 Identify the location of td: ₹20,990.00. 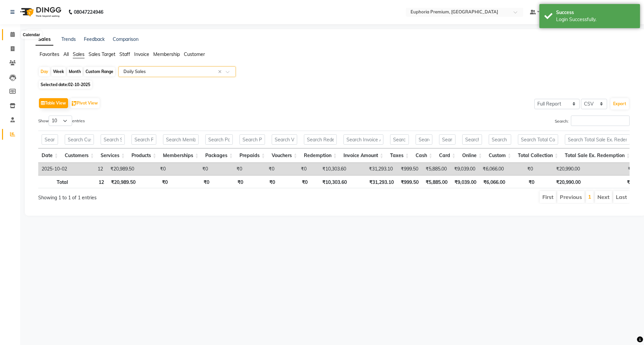
(560, 169).